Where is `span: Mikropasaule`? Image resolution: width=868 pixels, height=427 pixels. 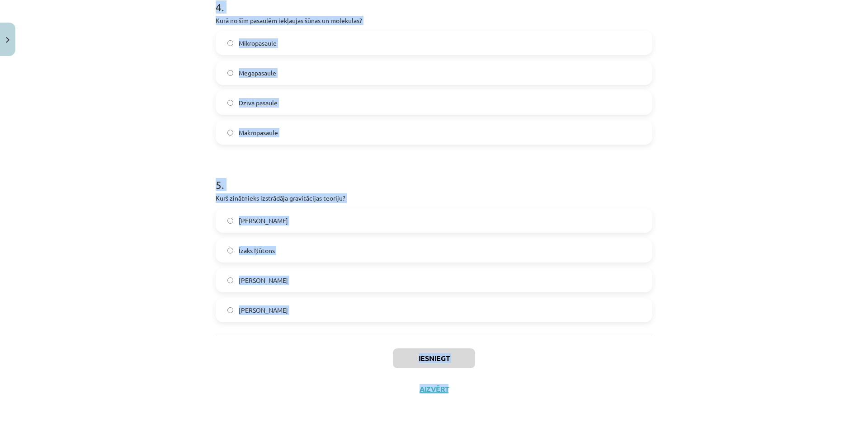
span: Mikropasaule is located at coordinates (258, 43).